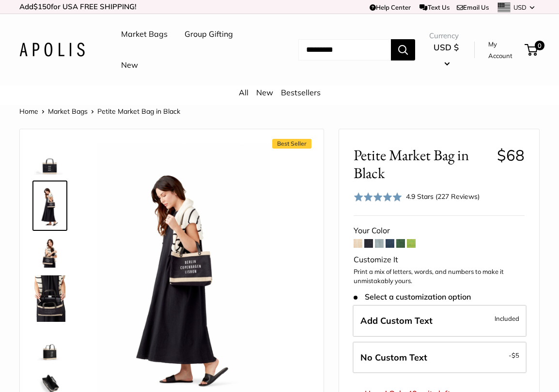  Describe the element at coordinates (439, 277) in the screenshot. I see `p: Print a mix of letters, words, and numbers to make it unmistakably yours.` at that location.